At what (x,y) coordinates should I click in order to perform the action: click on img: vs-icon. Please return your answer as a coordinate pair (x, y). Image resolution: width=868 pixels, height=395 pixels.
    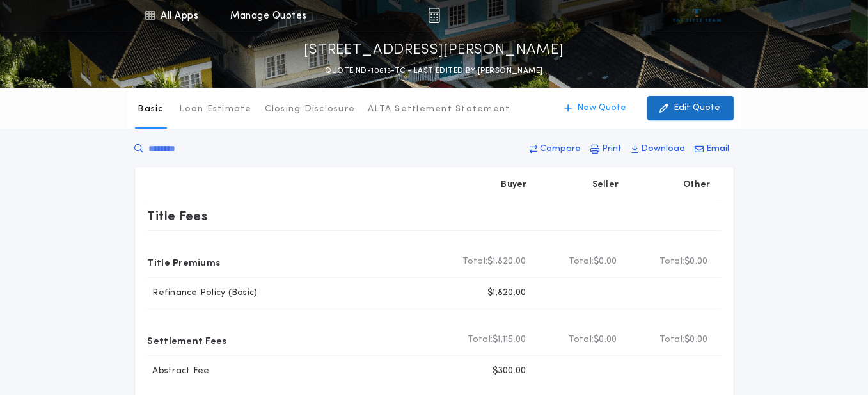
    Looking at the image, I should click on (697, 15).